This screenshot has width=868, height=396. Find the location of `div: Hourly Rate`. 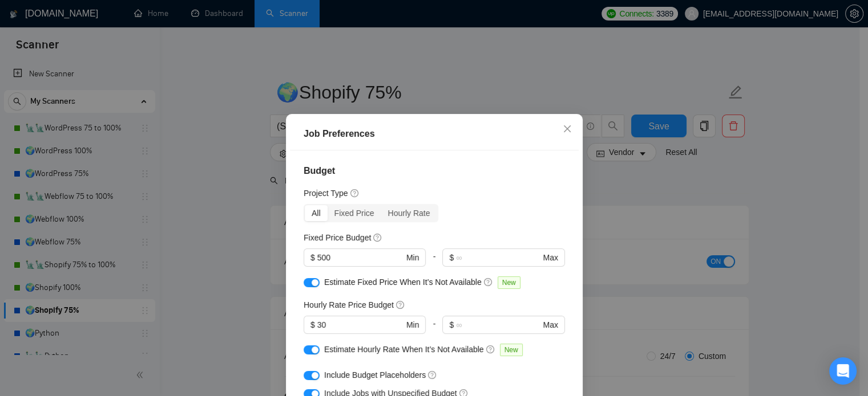

div: Hourly Rate is located at coordinates (408, 213).